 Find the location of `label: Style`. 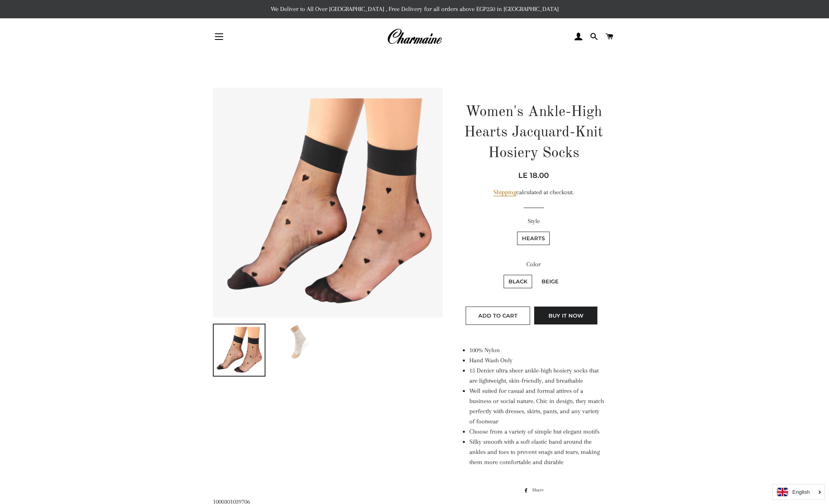

label: Style is located at coordinates (533, 221).